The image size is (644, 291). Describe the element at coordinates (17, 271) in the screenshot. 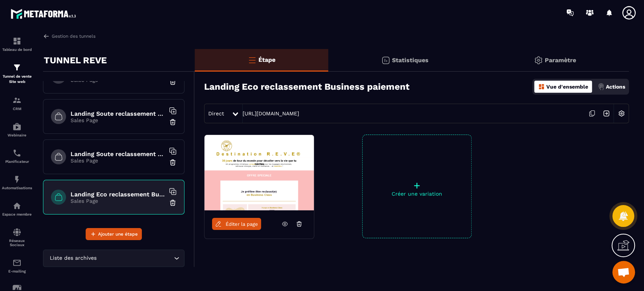

I see `p: E-mailing` at that location.